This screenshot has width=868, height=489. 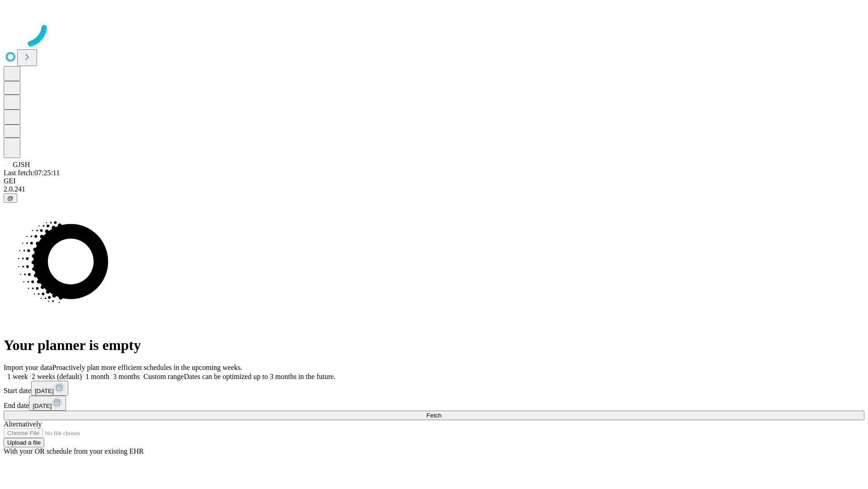 What do you see at coordinates (434, 181) in the screenshot?
I see `div: GEI` at bounding box center [434, 181].